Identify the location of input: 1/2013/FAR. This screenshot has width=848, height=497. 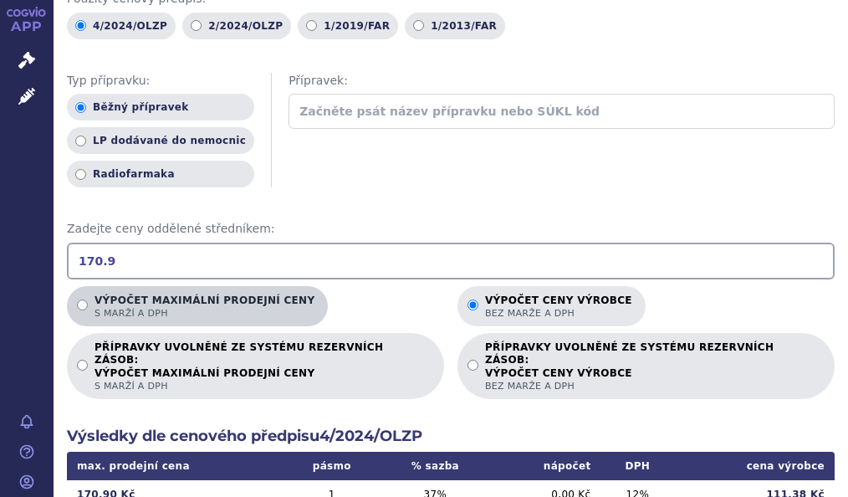
(418, 25).